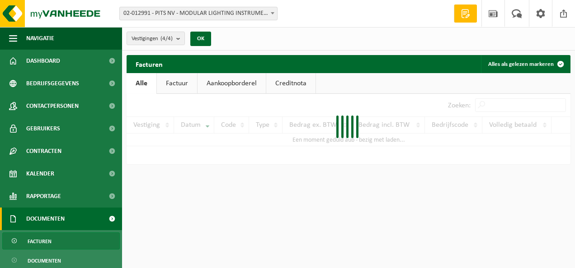  What do you see at coordinates (290, 84) in the screenshot?
I see `a: Creditnota` at bounding box center [290, 84].